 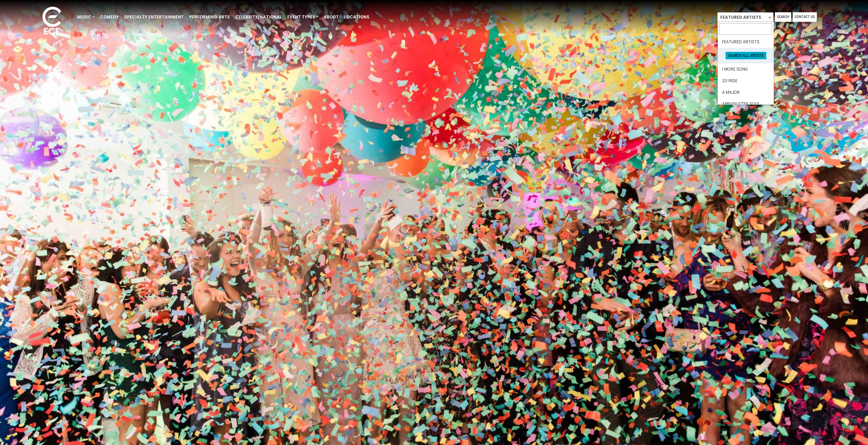 I want to click on li: Applebutter Soul, so click(x=745, y=104).